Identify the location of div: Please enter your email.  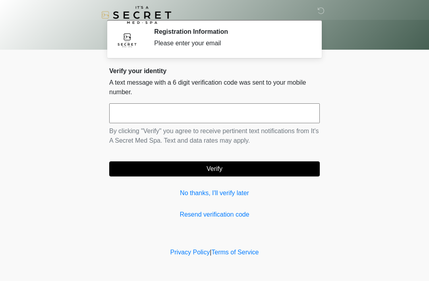
(231, 43).